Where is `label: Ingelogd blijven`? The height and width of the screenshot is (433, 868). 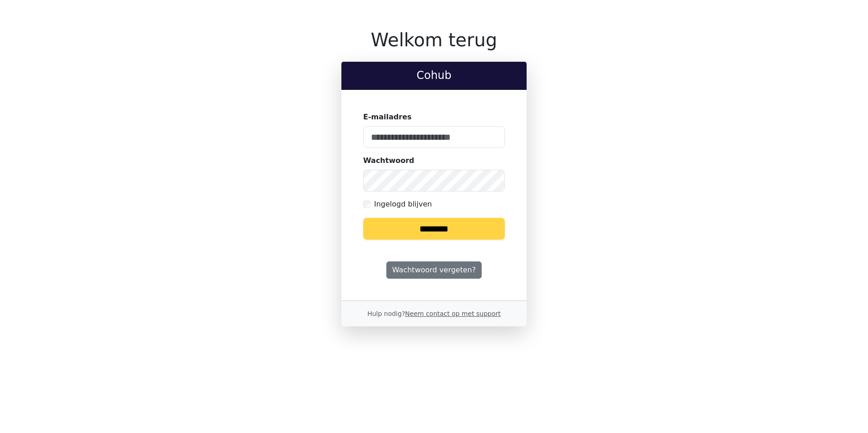 label: Ingelogd blijven is located at coordinates (403, 205).